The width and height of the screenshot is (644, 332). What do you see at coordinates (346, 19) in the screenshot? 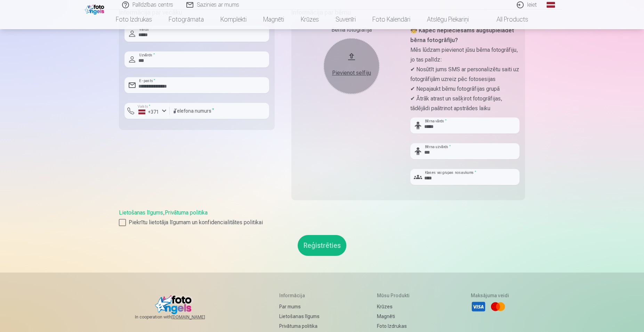
I see `a: Suvenīri` at bounding box center [346, 19].